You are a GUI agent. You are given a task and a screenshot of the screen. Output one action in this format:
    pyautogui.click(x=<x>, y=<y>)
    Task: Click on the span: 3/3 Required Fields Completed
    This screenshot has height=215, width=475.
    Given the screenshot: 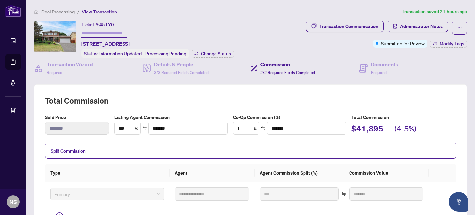 What is the action you would take?
    pyautogui.click(x=181, y=72)
    